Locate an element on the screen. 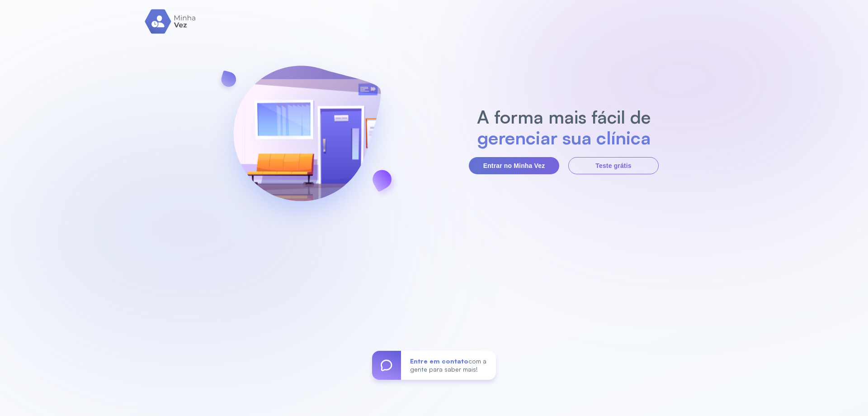  div: com a gente para saber mais! is located at coordinates (449, 365).